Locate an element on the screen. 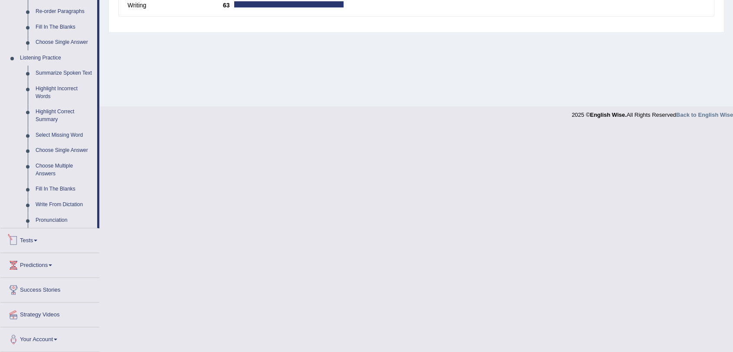  a: Success Stories is located at coordinates (50, 288).